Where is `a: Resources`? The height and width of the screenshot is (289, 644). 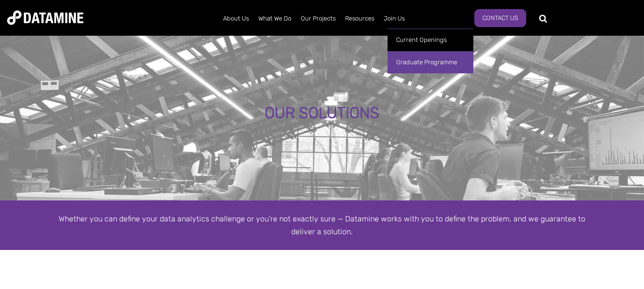 a: Resources is located at coordinates (360, 18).